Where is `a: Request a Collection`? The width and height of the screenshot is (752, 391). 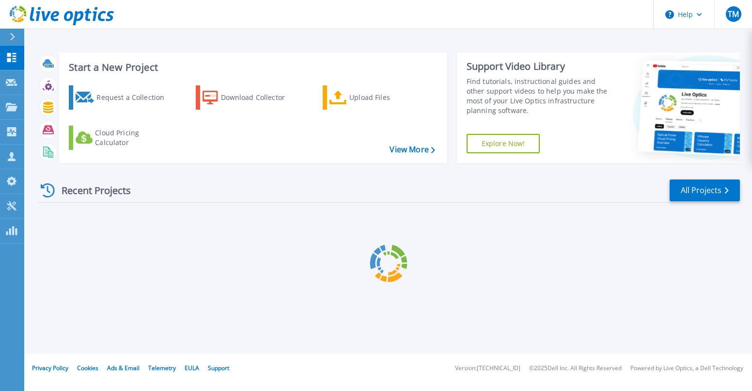
a: Request a Collection is located at coordinates (123, 97).